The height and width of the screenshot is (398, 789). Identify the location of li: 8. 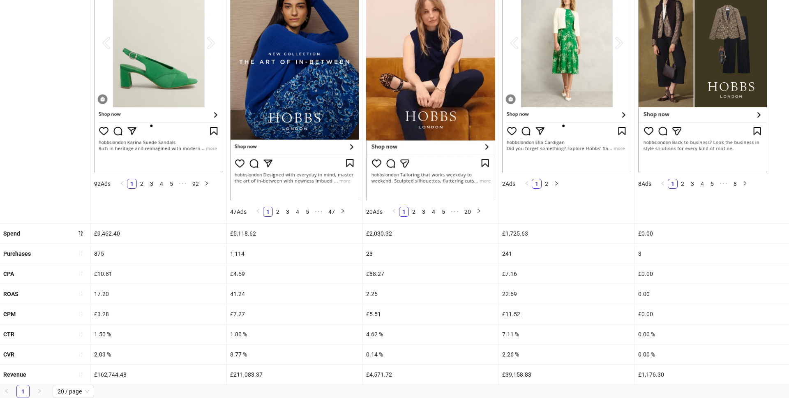
(735, 184).